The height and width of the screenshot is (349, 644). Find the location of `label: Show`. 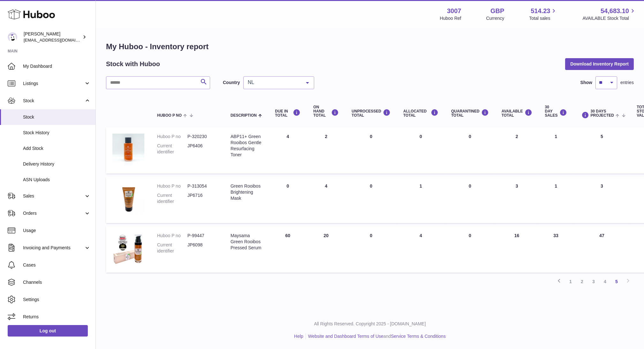

label: Show is located at coordinates (586, 83).